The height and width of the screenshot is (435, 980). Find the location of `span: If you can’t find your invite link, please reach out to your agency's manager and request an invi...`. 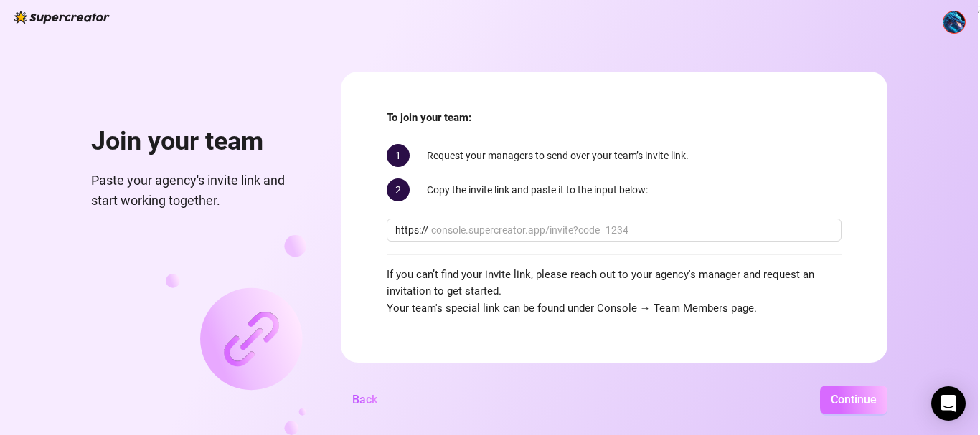

span: If you can’t find your invite link, please reach out to your agency's manager and request an invi... is located at coordinates (614, 292).